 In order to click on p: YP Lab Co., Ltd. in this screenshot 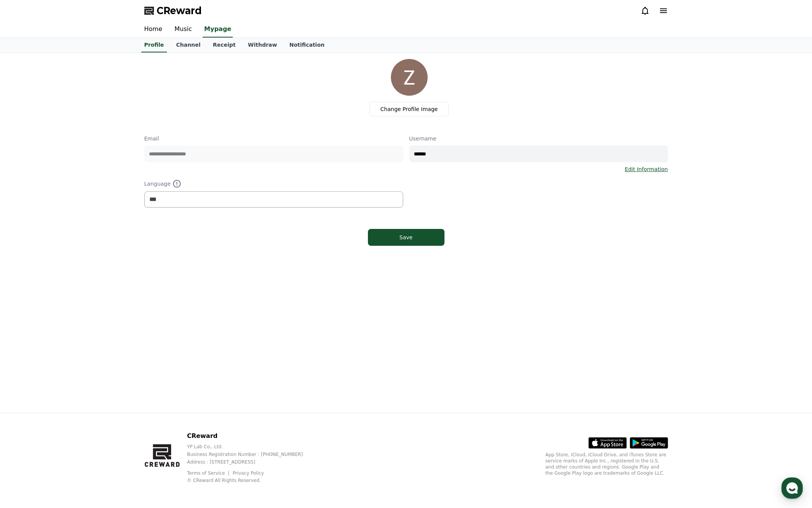, I will do `click(251, 447)`.